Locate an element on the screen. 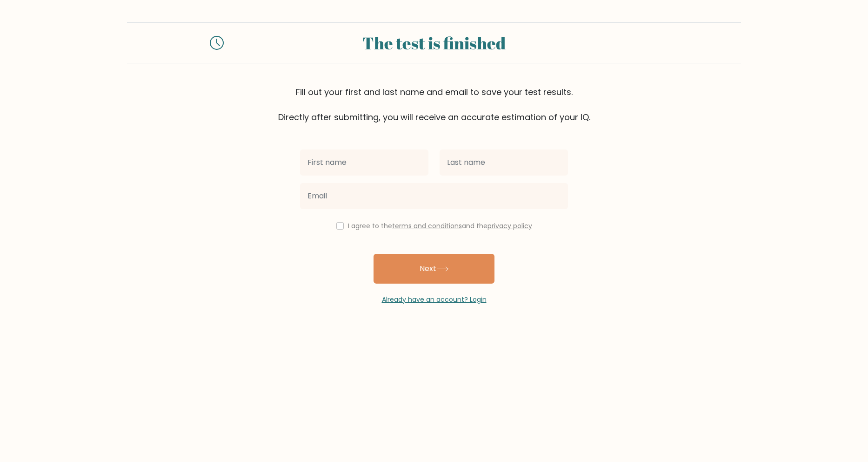  input: Last name is located at coordinates (504, 162).